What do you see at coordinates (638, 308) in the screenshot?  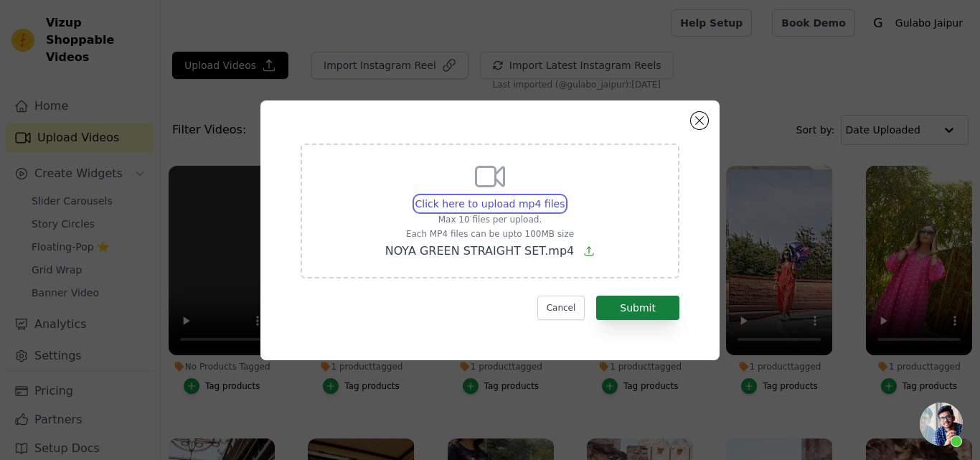 I see `button: Submit` at bounding box center [638, 308].